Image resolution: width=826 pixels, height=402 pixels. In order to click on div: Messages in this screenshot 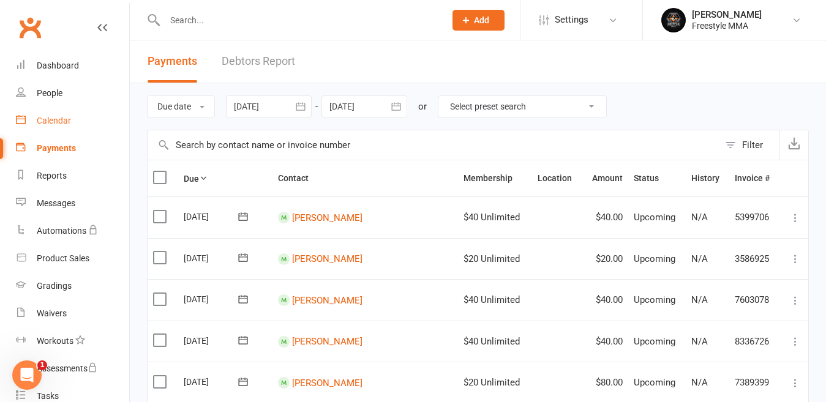, I will do `click(56, 203)`.